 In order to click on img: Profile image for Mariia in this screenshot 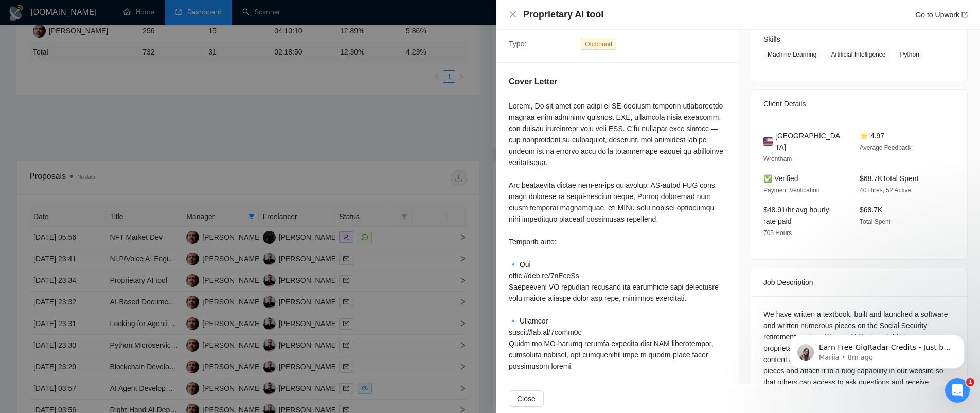, I will do `click(32, 39)`.